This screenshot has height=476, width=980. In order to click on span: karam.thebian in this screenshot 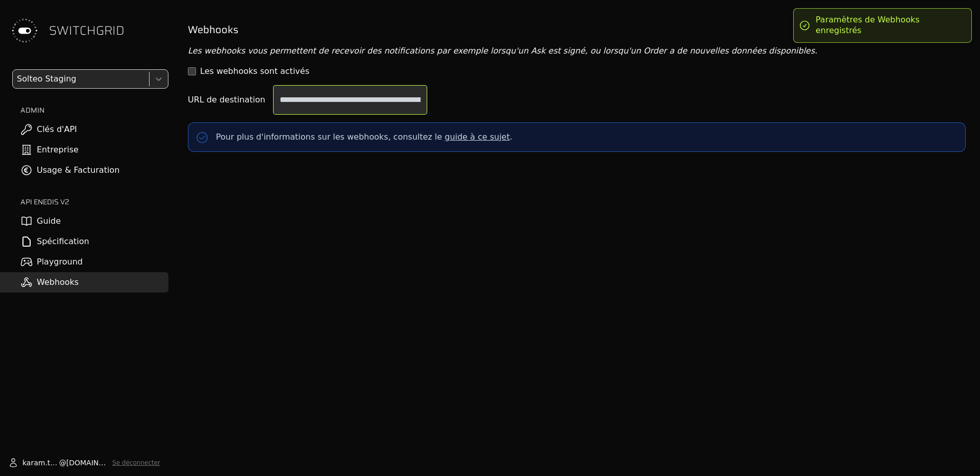, I will do `click(41, 463)`.